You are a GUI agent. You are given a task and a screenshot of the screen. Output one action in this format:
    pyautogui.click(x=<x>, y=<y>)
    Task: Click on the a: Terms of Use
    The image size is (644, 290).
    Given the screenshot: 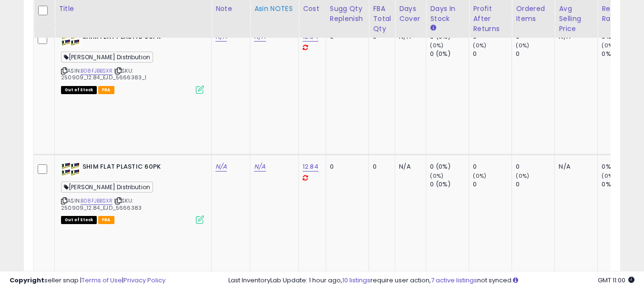 What is the action you would take?
    pyautogui.click(x=101, y=280)
    